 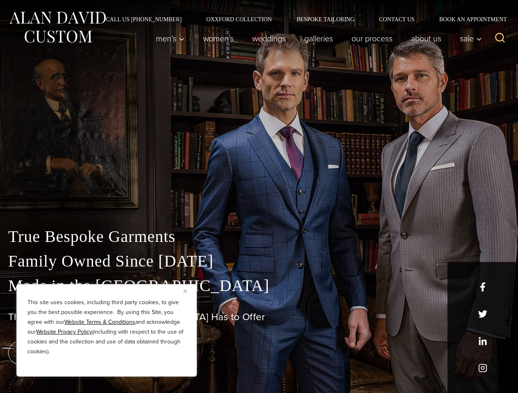 I want to click on span: Men’s, so click(x=170, y=39).